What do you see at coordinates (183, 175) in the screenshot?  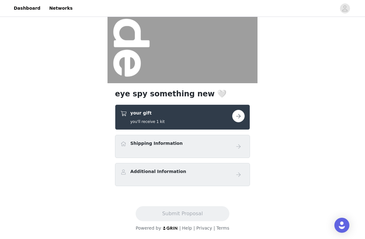 I see `div: Additional Information` at bounding box center [183, 175].